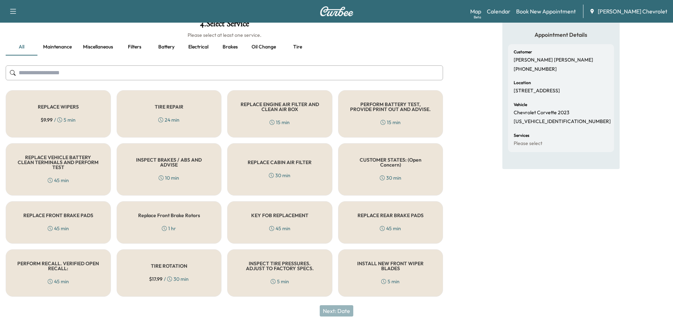 Image resolution: width=673 pixels, height=325 pixels. Describe the element at coordinates (58, 107) in the screenshot. I see `h5: REPLACE WIPERS` at that location.